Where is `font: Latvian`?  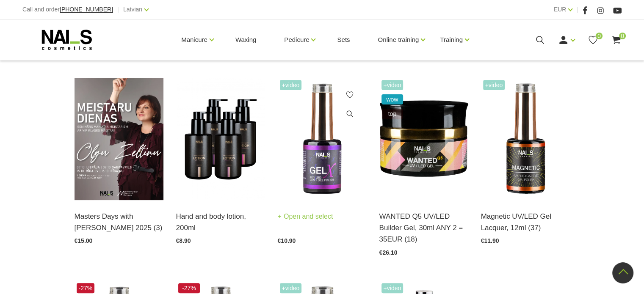 font: Latvian is located at coordinates (132, 9).